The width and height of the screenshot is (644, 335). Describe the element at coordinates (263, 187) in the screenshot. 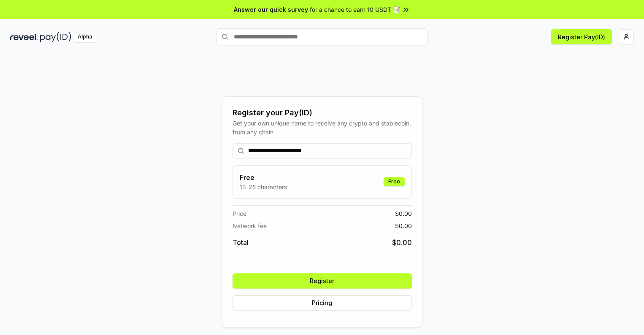

I see `p: 13-25 characters` at that location.